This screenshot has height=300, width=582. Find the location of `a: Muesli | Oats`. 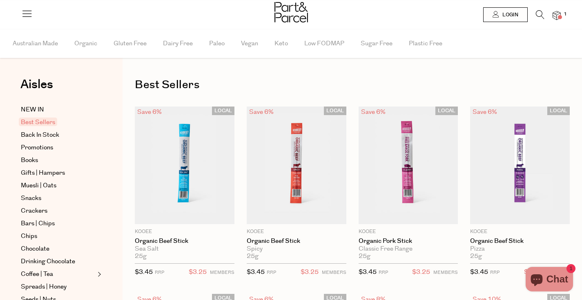

a: Muesli | Oats is located at coordinates (58, 186).